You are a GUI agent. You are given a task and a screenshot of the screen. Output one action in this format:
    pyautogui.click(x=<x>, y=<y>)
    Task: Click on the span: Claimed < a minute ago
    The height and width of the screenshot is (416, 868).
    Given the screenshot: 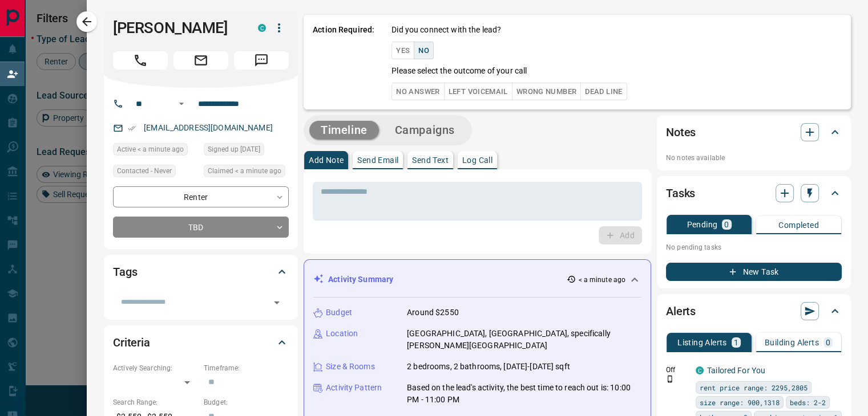 What is the action you would take?
    pyautogui.click(x=244, y=171)
    